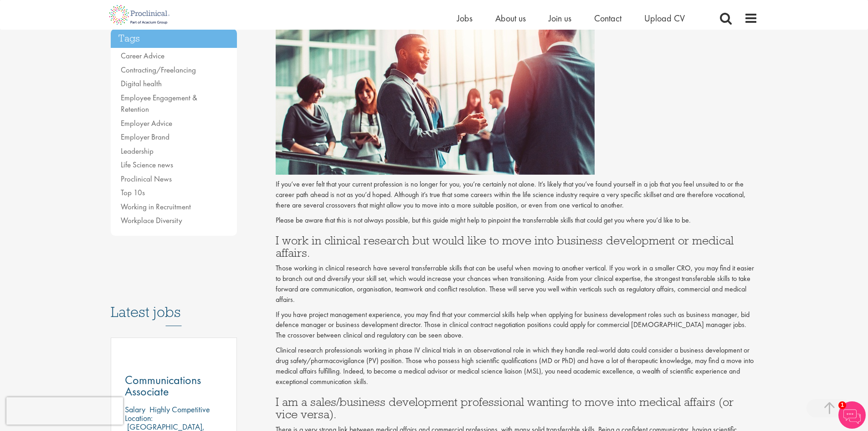  Describe the element at coordinates (465, 18) in the screenshot. I see `span: Jobs` at that location.